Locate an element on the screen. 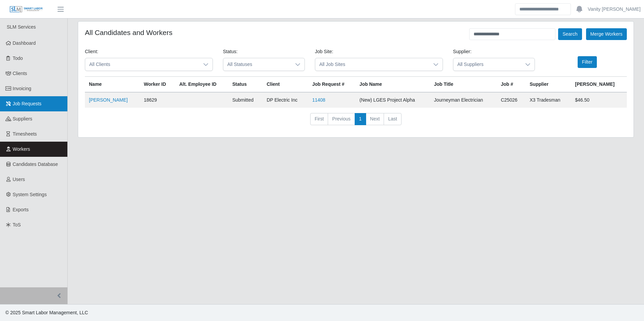 This screenshot has height=321, width=644. td: DP Electric Inc is located at coordinates (285, 100).